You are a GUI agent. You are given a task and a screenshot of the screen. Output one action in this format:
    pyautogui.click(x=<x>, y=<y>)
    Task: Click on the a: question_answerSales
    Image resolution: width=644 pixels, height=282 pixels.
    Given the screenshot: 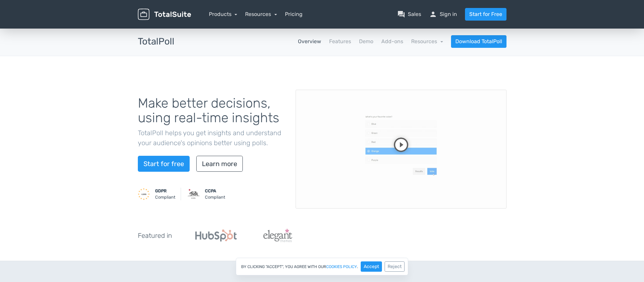 What is the action you would take?
    pyautogui.click(x=409, y=14)
    